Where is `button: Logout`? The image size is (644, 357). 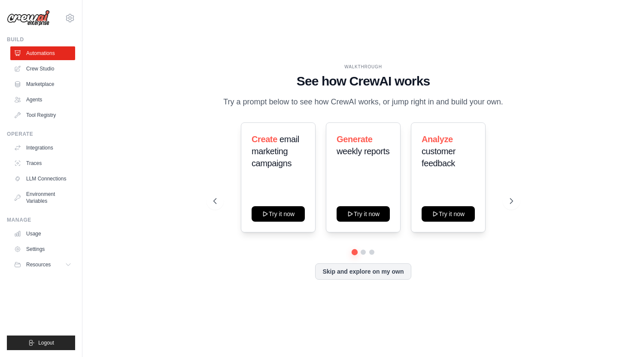 button: Logout is located at coordinates (41, 342).